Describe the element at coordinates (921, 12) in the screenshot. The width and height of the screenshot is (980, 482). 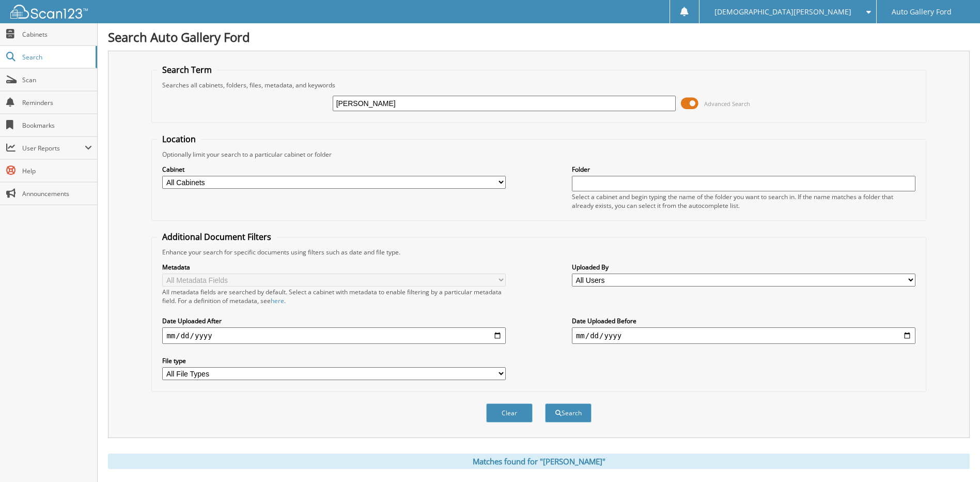
I see `span: Auto Gallery Ford` at that location.